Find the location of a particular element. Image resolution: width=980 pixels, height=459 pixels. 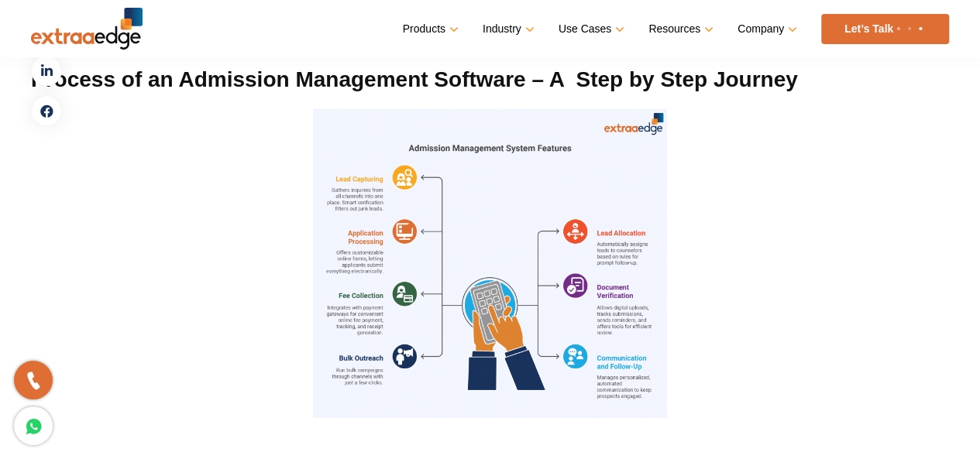

a: Use Cases is located at coordinates (590, 29).